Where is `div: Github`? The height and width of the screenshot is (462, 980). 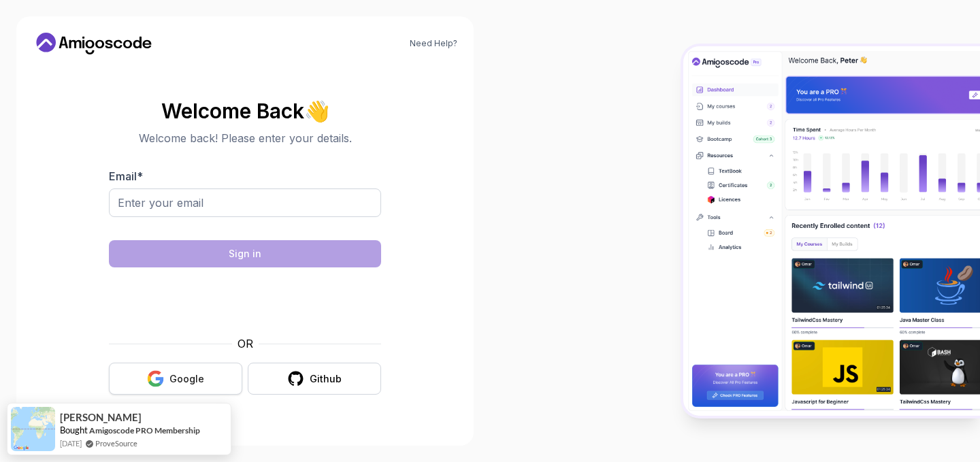 div: Github is located at coordinates (325, 379).